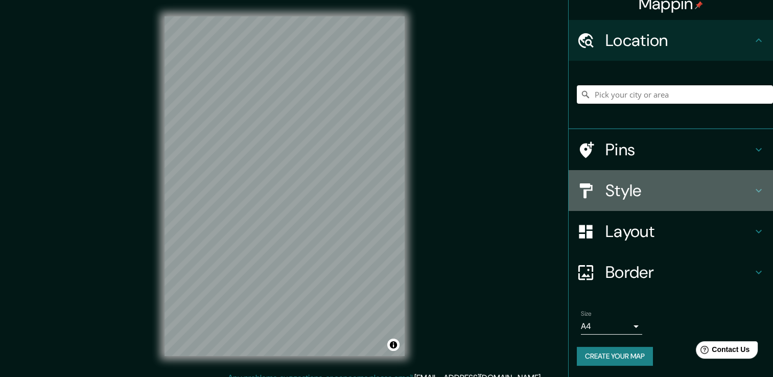 This screenshot has height=377, width=773. What do you see at coordinates (586, 314) in the screenshot?
I see `label: Size` at bounding box center [586, 314].